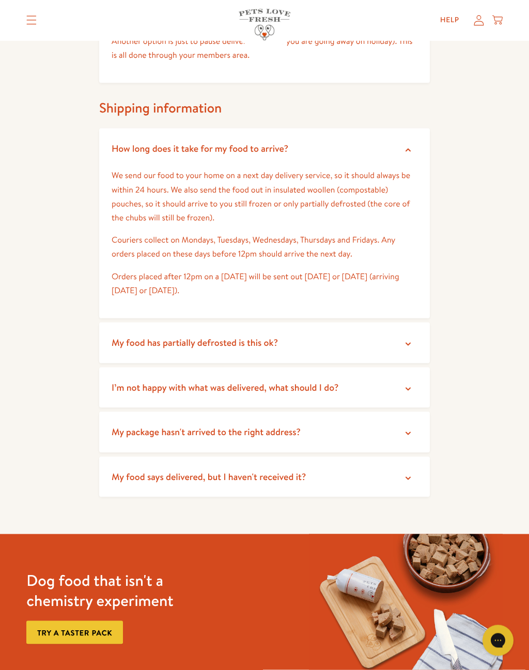 The width and height of the screenshot is (529, 670). I want to click on span: I’m not happy with what was delivered, what should I do?, so click(225, 387).